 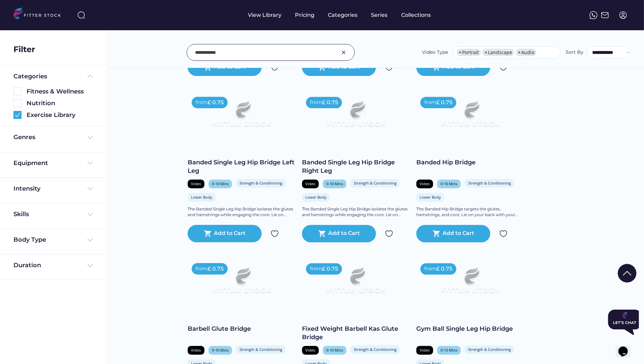 What do you see at coordinates (17, 15) in the screenshot?
I see `div: CloseChat attention grabber` at bounding box center [17, 15].